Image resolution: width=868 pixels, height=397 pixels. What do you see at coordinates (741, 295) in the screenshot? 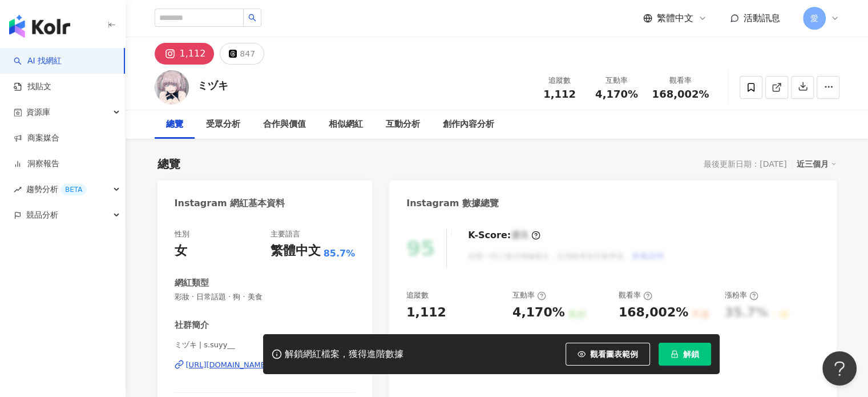
I see `div: 漲粉率` at bounding box center [741, 295].